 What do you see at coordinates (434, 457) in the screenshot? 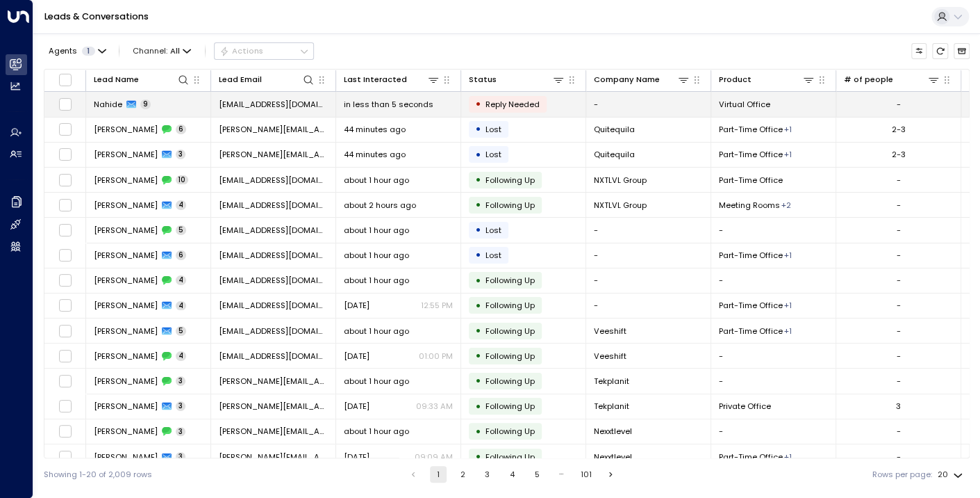
I see `p: 09:09 AM` at bounding box center [434, 457].